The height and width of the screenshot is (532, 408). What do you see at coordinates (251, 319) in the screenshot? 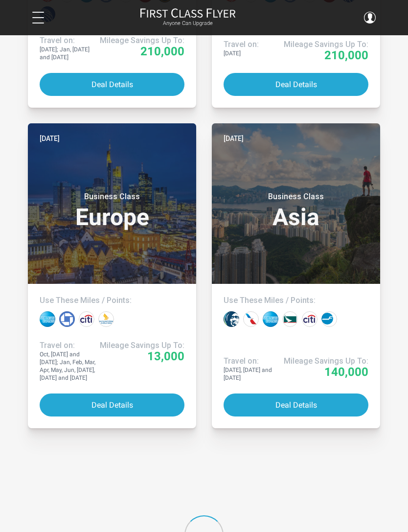
I see `div: American miles` at bounding box center [251, 319].